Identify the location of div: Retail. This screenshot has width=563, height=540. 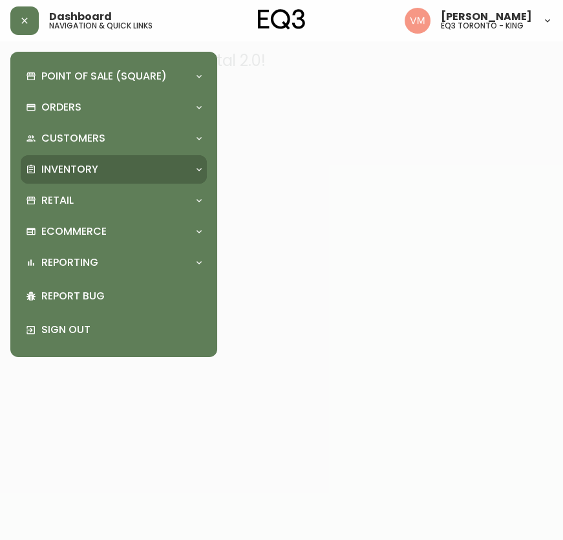
(114, 200).